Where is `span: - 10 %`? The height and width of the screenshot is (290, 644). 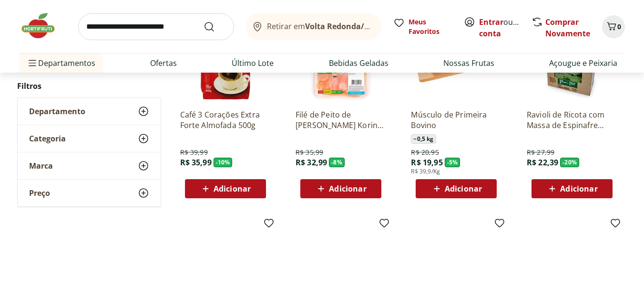
span: - 10 % is located at coordinates (223, 163).